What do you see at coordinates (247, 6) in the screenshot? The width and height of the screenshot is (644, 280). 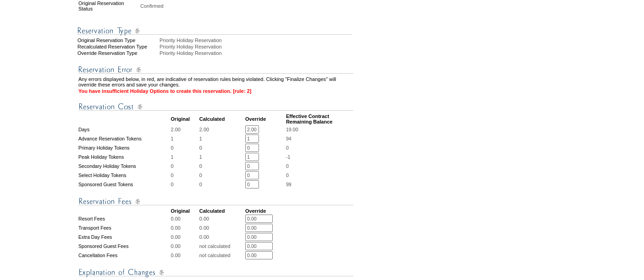 I see `td: Confirmed` at bounding box center [247, 6].